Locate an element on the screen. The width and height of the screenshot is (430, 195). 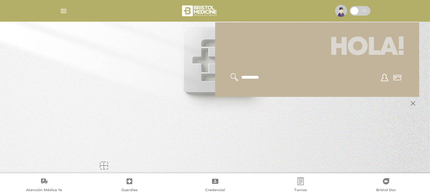
h1: Hola! is located at coordinates (317, 48).